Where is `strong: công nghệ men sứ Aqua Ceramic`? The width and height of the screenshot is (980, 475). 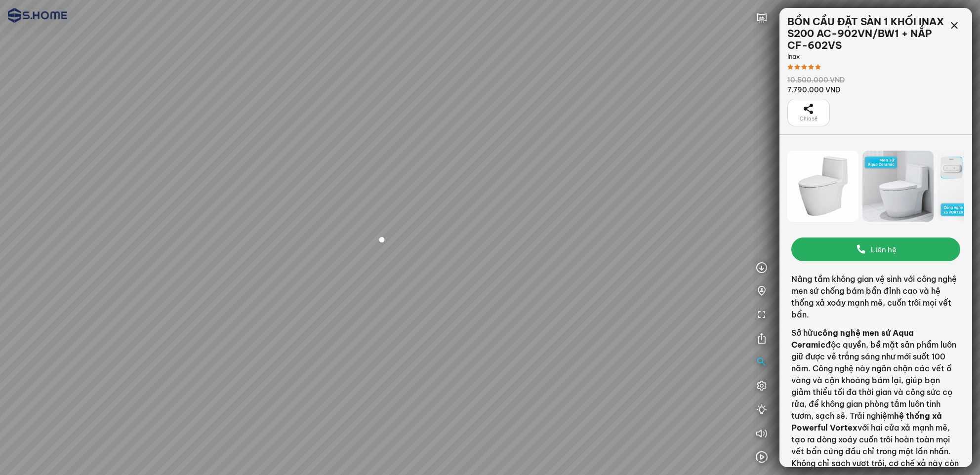 strong: công nghệ men sứ Aqua Ceramic is located at coordinates (854, 339).